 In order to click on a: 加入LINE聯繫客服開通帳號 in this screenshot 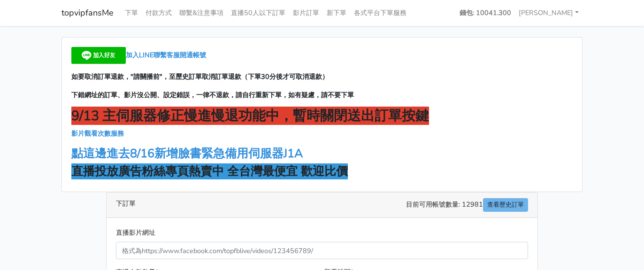, I will do `click(138, 55)`.